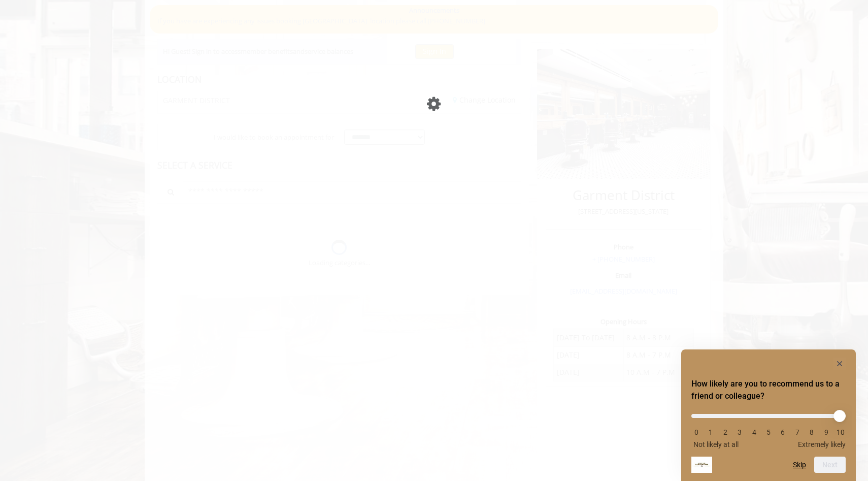  What do you see at coordinates (716, 444) in the screenshot?
I see `span: Not likely at all` at bounding box center [716, 444].